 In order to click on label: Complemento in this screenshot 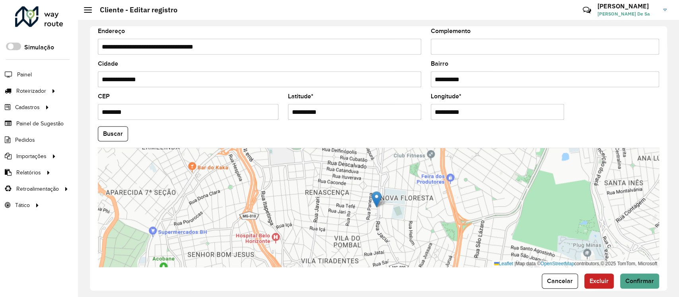, I will do `click(451, 31)`.